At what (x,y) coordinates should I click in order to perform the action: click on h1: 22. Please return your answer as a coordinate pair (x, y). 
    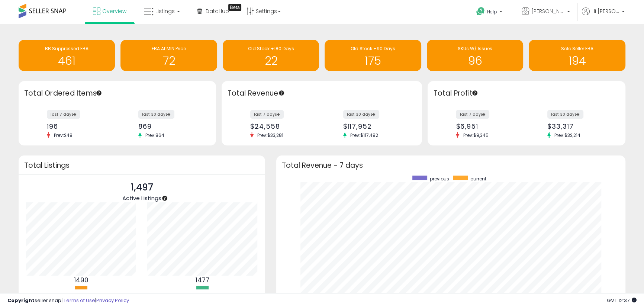
    Looking at the image, I should click on (271, 61).